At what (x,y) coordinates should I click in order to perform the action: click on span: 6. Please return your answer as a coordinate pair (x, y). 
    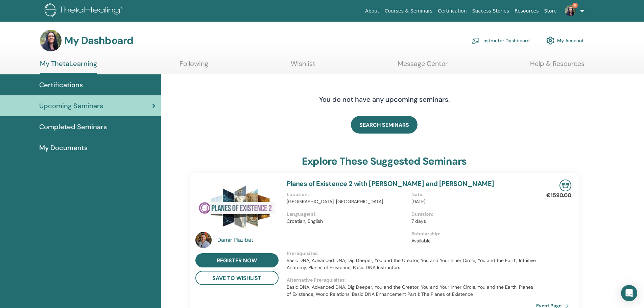
    Looking at the image, I should click on (575, 5).